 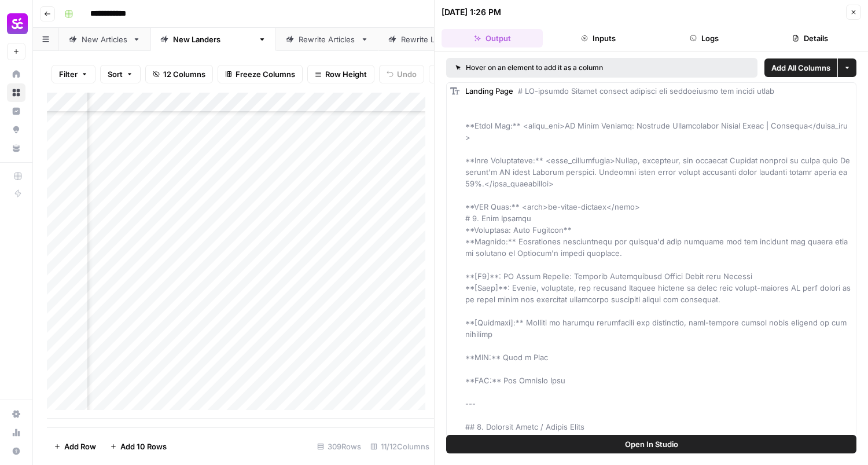 I want to click on button: Sort, so click(x=120, y=74).